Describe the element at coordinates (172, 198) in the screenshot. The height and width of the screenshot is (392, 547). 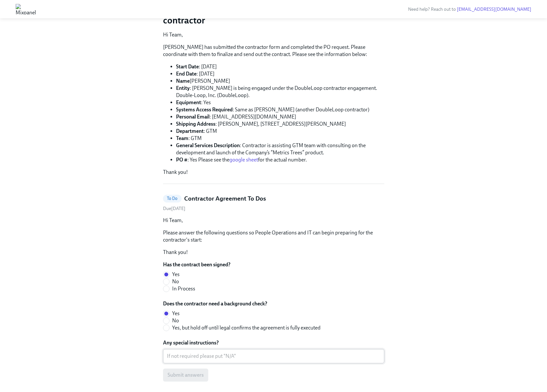
I see `span: To Do` at that location.